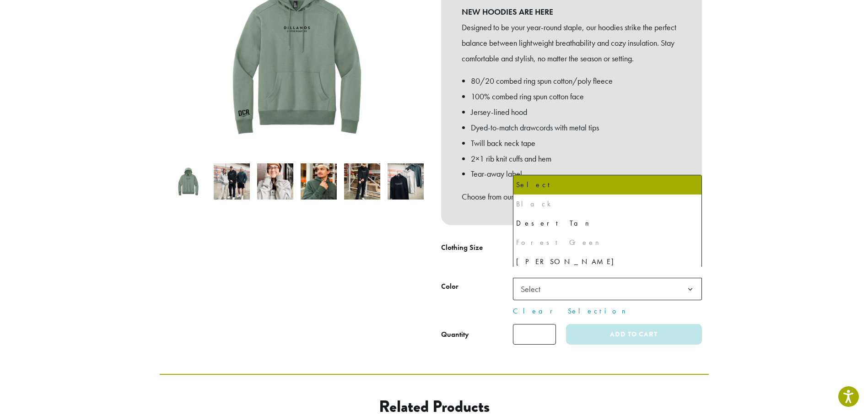  Describe the element at coordinates (231, 182) in the screenshot. I see `img: Dillanos Hoodie - Image 2` at that location.